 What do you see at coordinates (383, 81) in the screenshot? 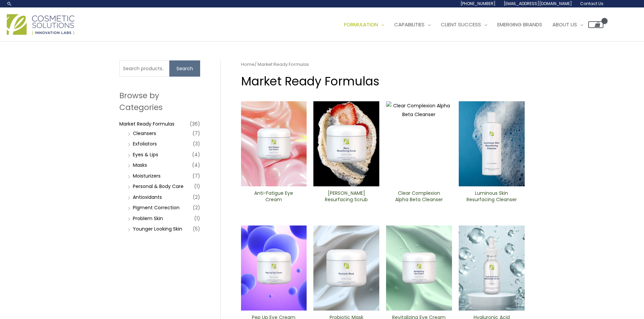
I see `h1: Market Ready Formulas` at bounding box center [383, 81].